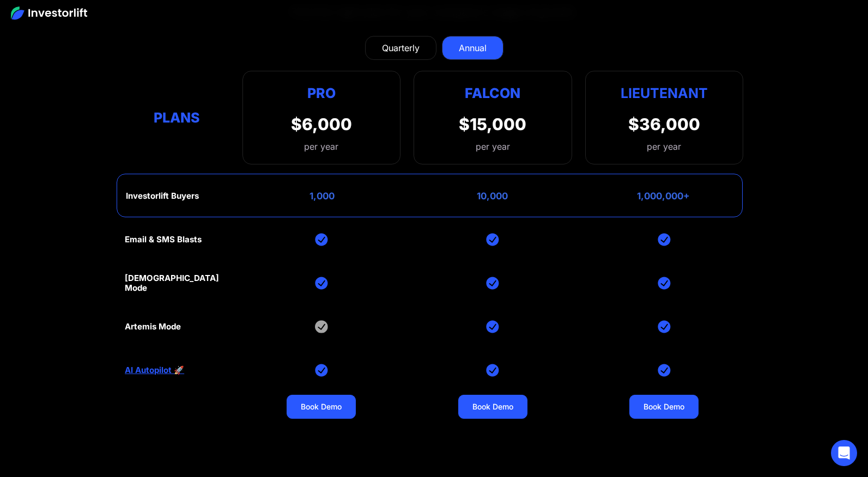 The height and width of the screenshot is (477, 868). What do you see at coordinates (663, 196) in the screenshot?
I see `div: 1,000,000+` at bounding box center [663, 196].